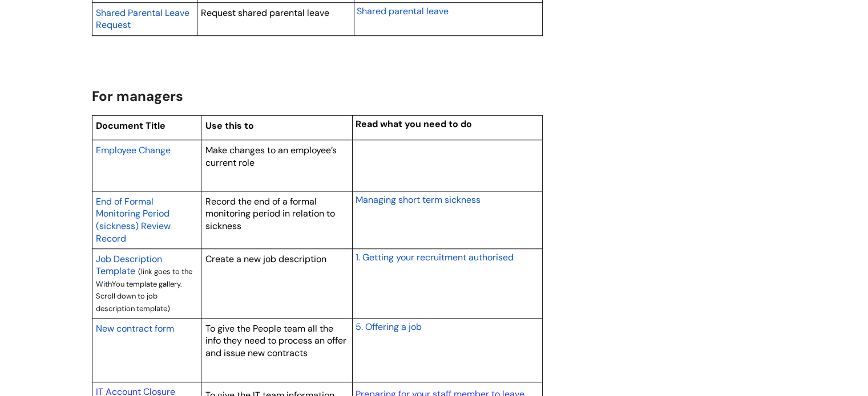 The height and width of the screenshot is (396, 868). What do you see at coordinates (266, 259) in the screenshot?
I see `span: Create a new job description` at bounding box center [266, 259].